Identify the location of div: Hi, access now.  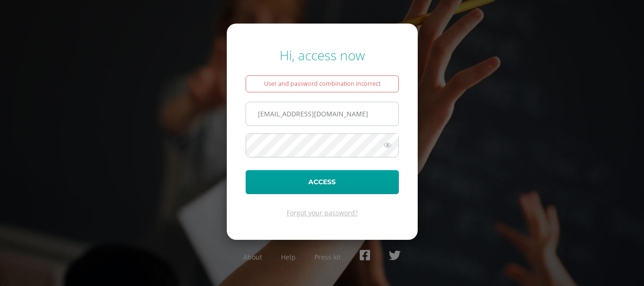
(322, 55).